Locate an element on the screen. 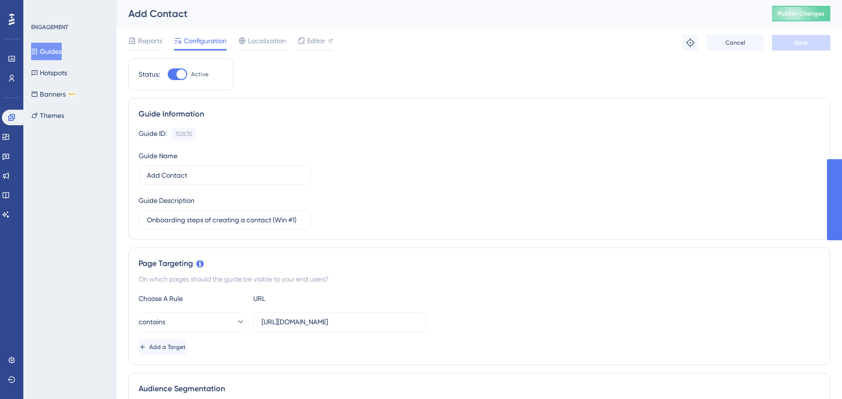 This screenshot has height=399, width=842. button: Themes is located at coordinates (48, 116).